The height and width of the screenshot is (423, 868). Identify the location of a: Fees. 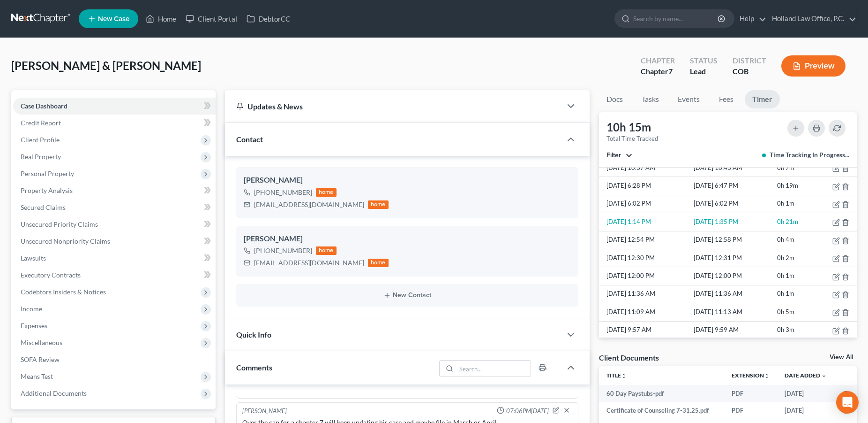
(726, 99).